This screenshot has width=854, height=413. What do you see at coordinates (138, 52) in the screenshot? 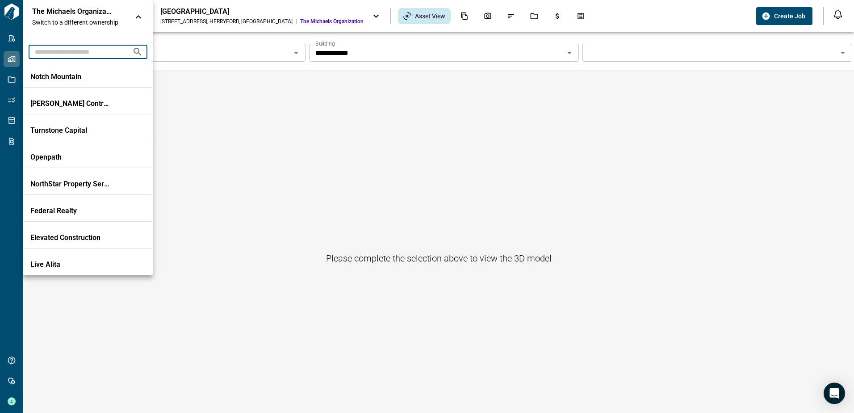
I see `button: Search organizations` at bounding box center [138, 52].